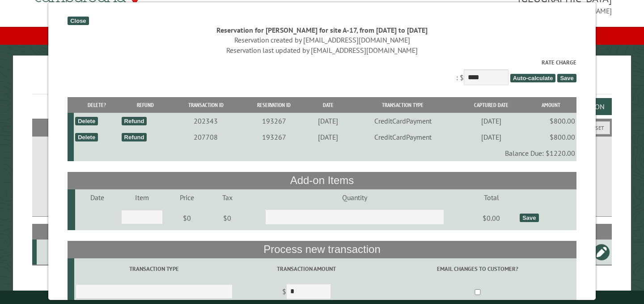 The width and height of the screenshot is (644, 304). I want to click on td: Item, so click(142, 197).